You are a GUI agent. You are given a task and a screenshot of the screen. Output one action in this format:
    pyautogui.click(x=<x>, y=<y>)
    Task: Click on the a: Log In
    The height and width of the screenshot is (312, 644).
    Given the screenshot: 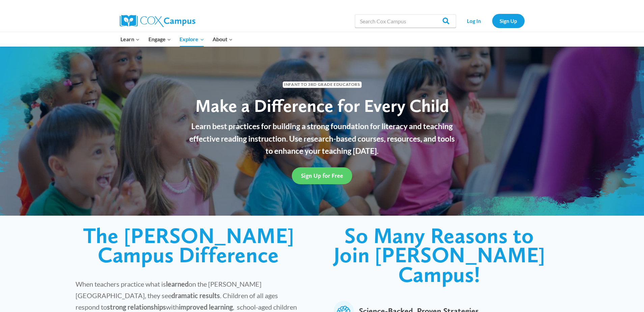 What is the action you would take?
    pyautogui.click(x=474, y=20)
    